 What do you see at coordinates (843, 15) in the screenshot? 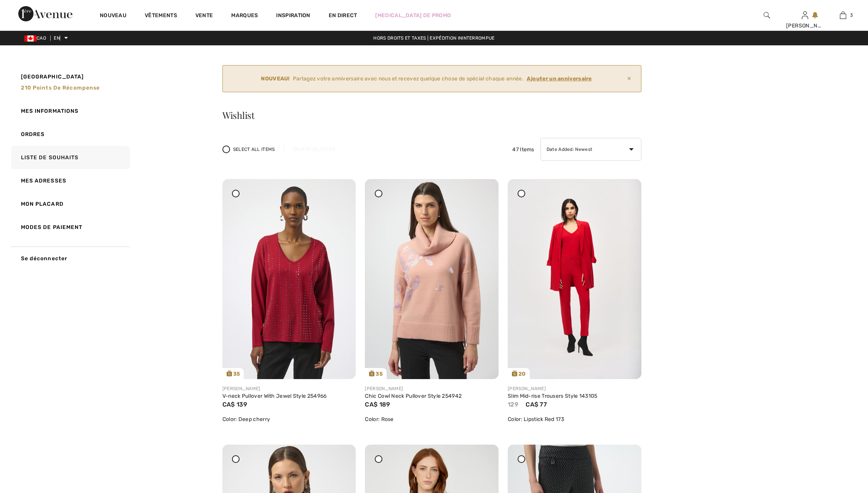
I see `img: Mon sac` at bounding box center [843, 15].